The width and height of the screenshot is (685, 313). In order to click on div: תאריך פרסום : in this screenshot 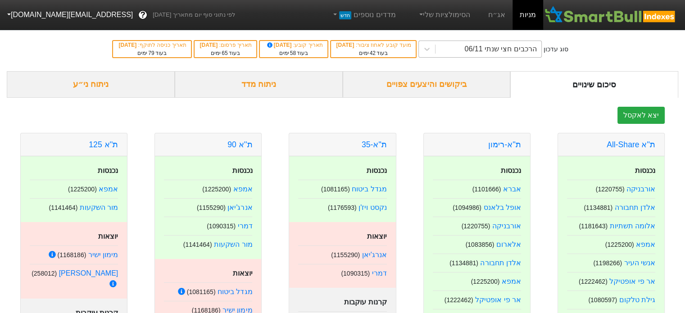, I will do `click(226, 45)`.